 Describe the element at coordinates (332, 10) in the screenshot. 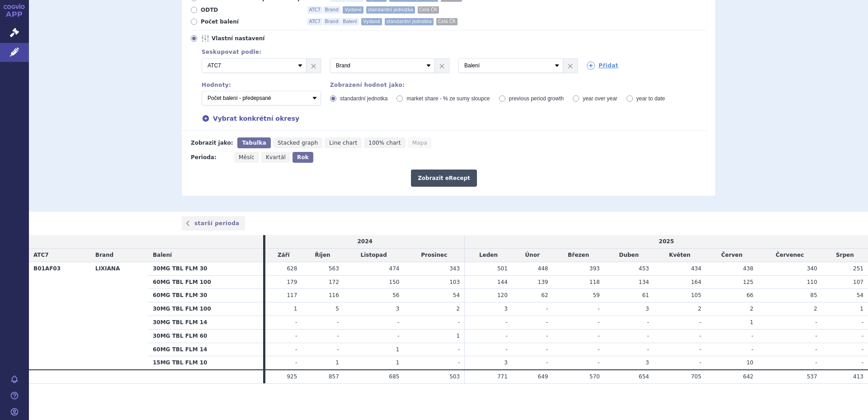

I see `span: Brand` at that location.